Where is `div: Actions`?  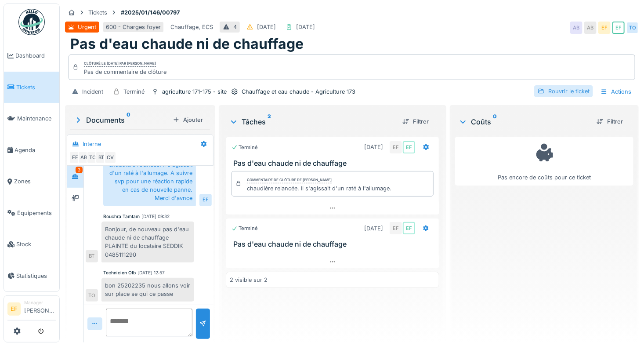 div: Actions is located at coordinates (616, 91).